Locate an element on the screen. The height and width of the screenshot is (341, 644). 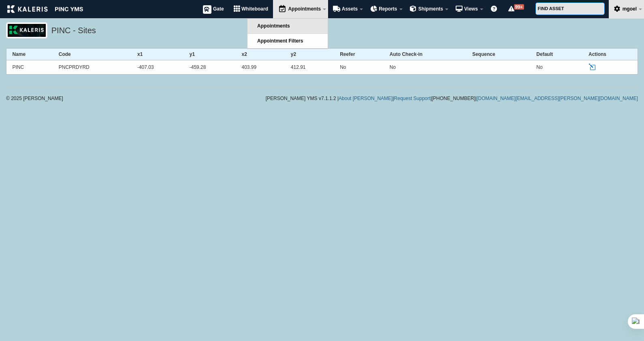
th: Name is located at coordinates (30, 54).